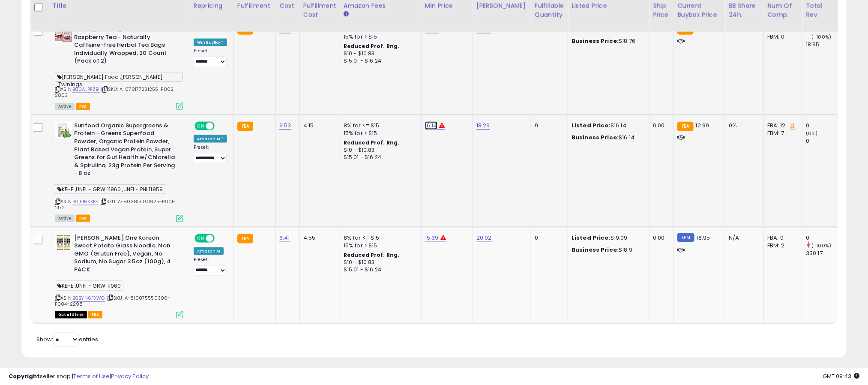 Image resolution: width=868 pixels, height=385 pixels. What do you see at coordinates (549, 10) in the screenshot?
I see `div: Fulfillable Quantity` at bounding box center [549, 10].